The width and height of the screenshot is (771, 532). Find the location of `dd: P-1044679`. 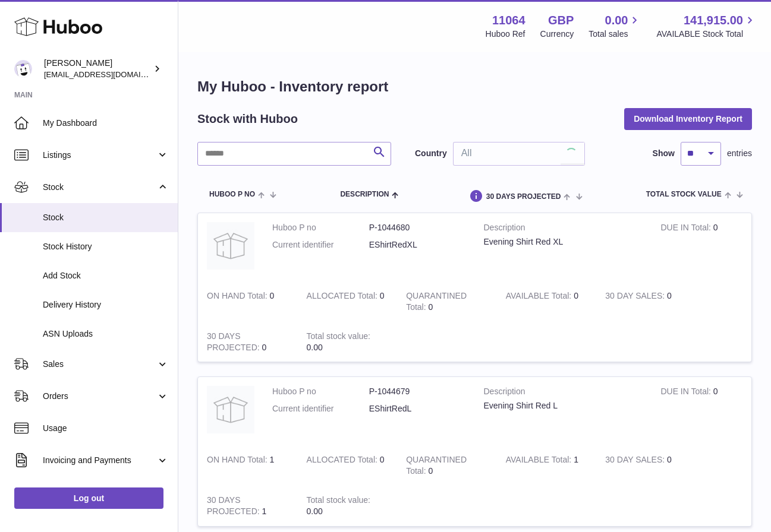

dd: P-1044679 is located at coordinates (417, 391).